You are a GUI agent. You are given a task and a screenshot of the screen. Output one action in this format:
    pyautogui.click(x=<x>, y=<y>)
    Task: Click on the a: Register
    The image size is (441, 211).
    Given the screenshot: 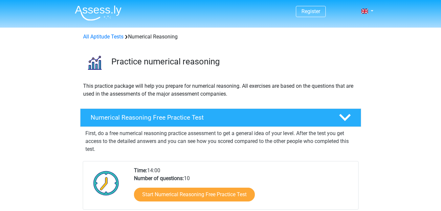 What is the action you would take?
    pyautogui.click(x=311, y=11)
    